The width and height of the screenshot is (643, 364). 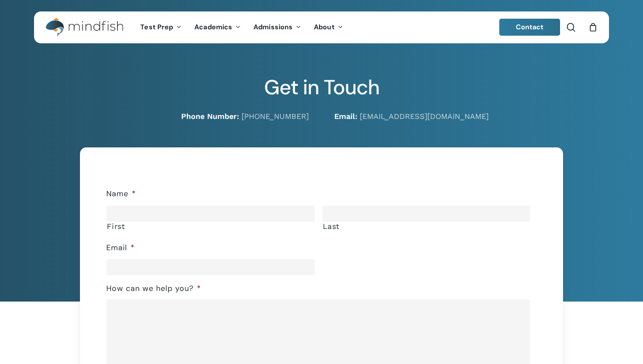 I want to click on label: First, so click(x=210, y=226).